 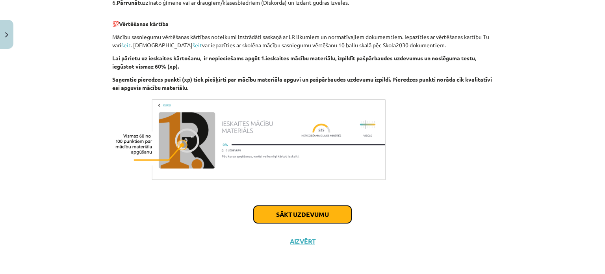 What do you see at coordinates (302, 83) in the screenshot?
I see `b: Saņemtie pieredzes punkti (xp) tiek piešķirti par mācību materiāla apguvi un pašpārbaudes uzdevum...` at bounding box center [302, 83].